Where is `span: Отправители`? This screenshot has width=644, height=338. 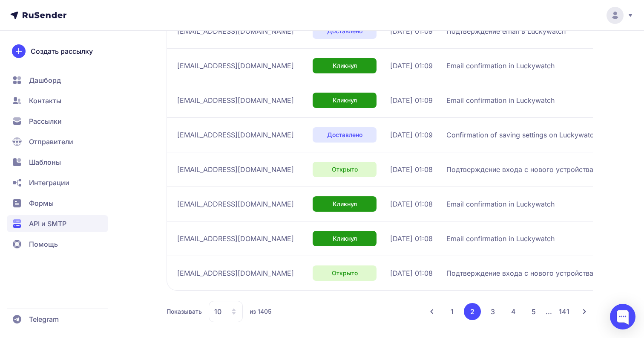 span: Отправители is located at coordinates (51, 141).